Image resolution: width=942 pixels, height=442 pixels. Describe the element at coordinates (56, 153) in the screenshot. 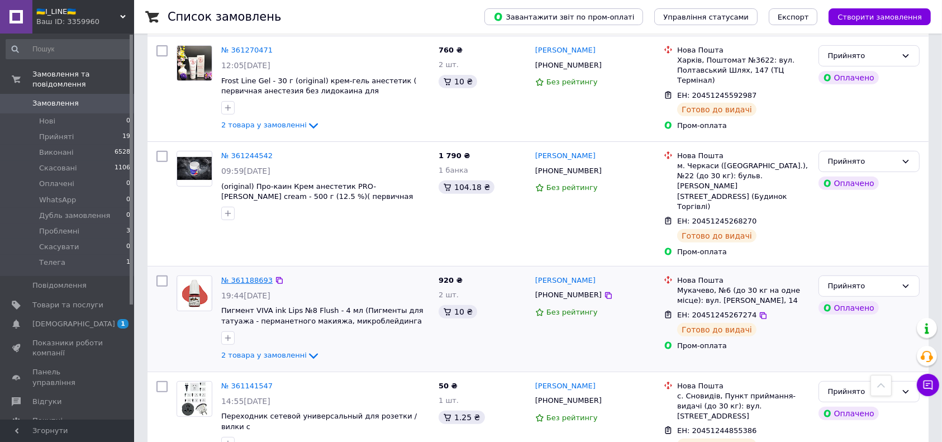

I see `span: Виконані` at that location.